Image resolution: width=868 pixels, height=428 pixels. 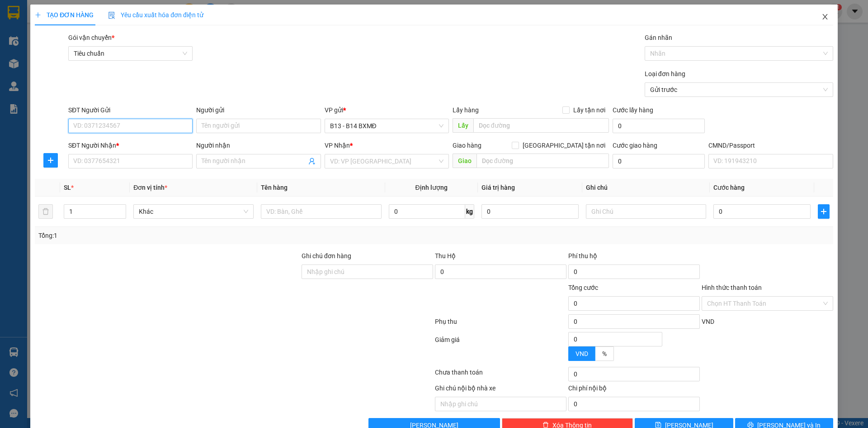 What do you see at coordinates (666, 74) in the screenshot?
I see `label: Loại đơn hàng` at bounding box center [666, 74].